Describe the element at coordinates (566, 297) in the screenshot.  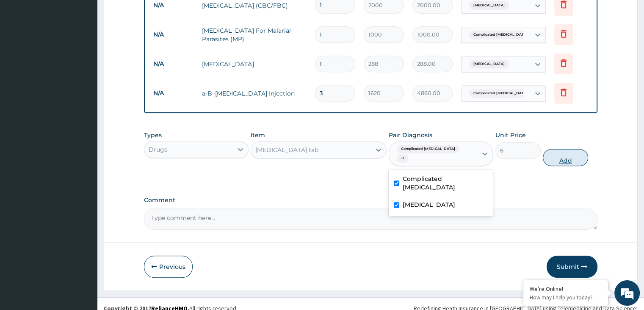
I see `p: How may I help you today?` at that location.